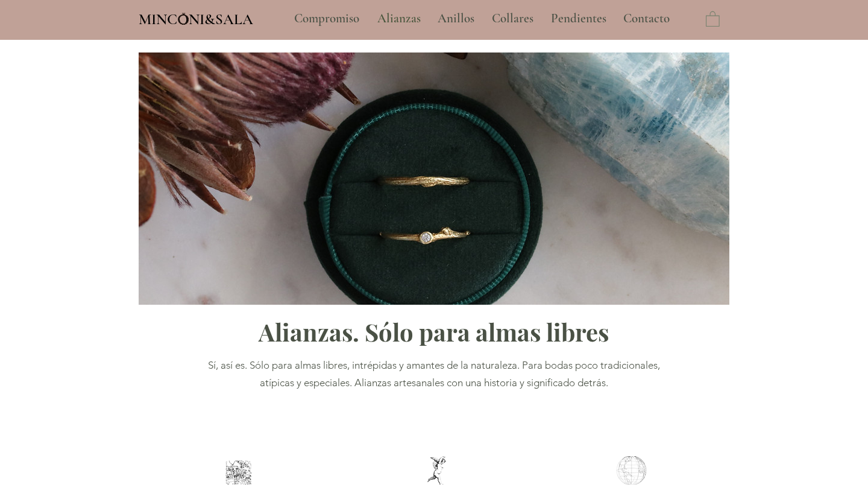  Describe the element at coordinates (327, 19) in the screenshot. I see `a: Compromiso` at that location.